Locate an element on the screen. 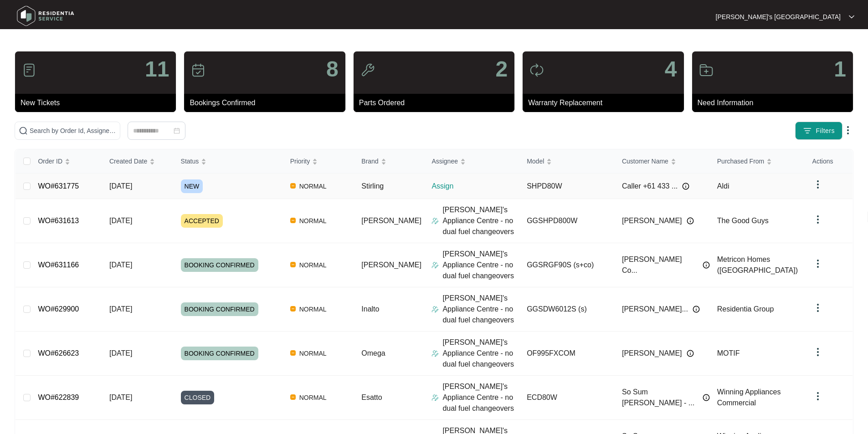 This screenshot has height=434, width=868. img: search-icon is located at coordinates (23, 130).